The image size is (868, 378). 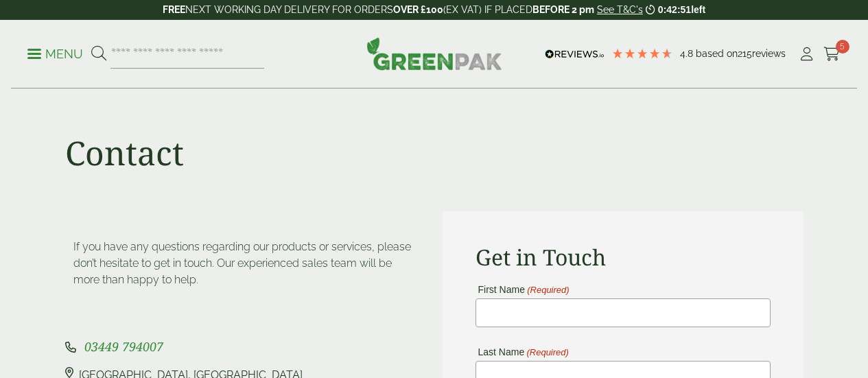 I want to click on h2: Get in Touch, so click(x=623, y=258).